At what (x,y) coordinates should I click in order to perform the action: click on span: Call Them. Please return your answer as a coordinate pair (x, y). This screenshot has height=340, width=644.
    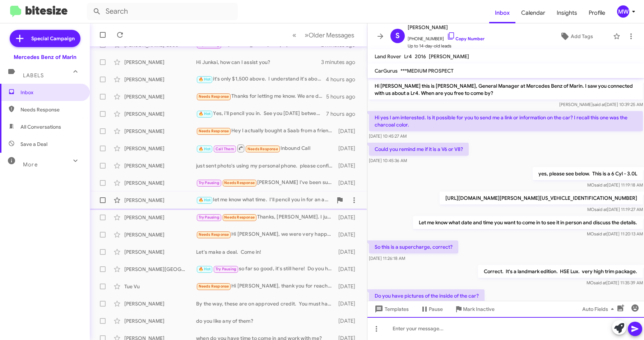
    Looking at the image, I should click on (225, 149).